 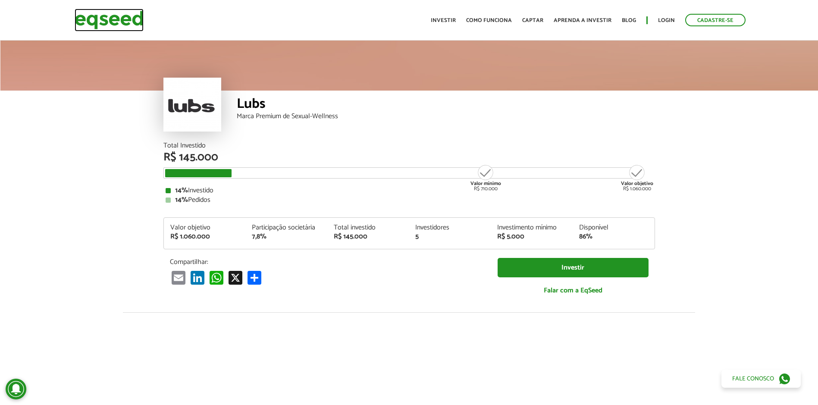 What do you see at coordinates (532, 20) in the screenshot?
I see `a: Captar` at bounding box center [532, 20].